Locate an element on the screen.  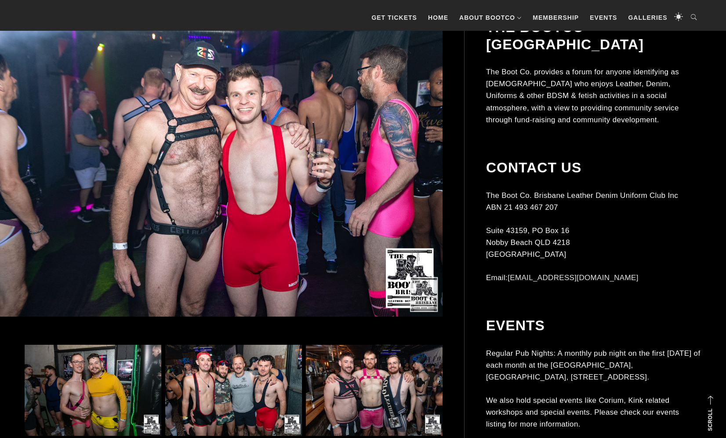
p: Email: is located at coordinates (594, 277).